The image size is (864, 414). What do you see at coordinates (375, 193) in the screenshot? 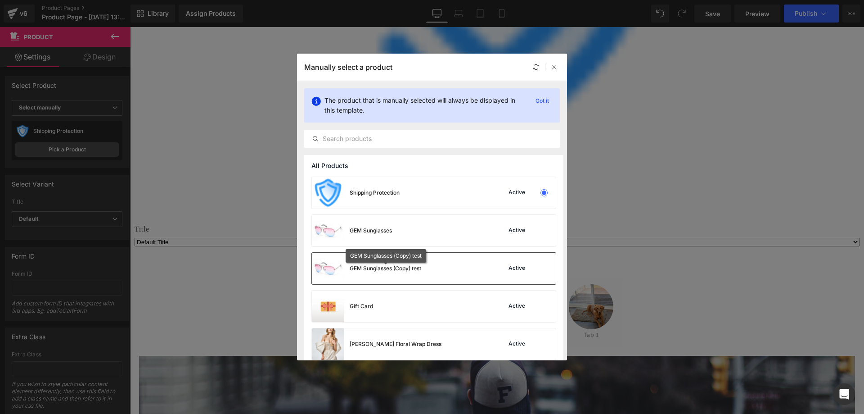
I see `div: Shipping Protection` at bounding box center [375, 193].